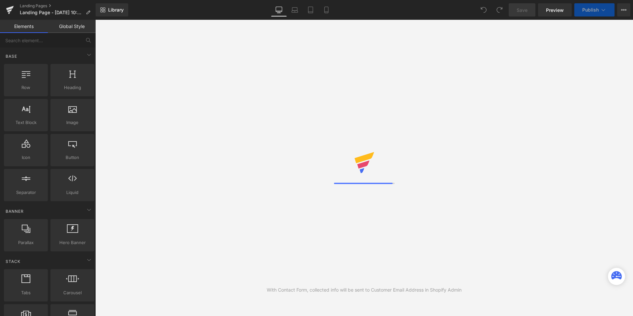  What do you see at coordinates (72, 292) in the screenshot?
I see `span: Carousel` at bounding box center [72, 292].